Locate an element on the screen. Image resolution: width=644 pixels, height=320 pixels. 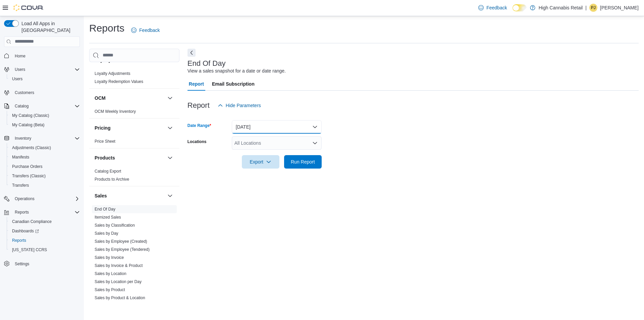
label: Date Range is located at coordinates (199, 125).